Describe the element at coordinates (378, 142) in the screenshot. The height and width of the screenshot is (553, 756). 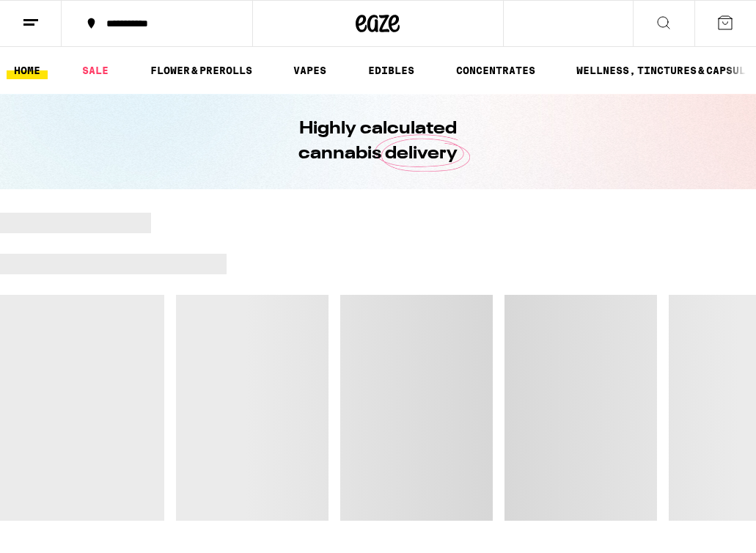
I see `h1: Highly calculated cannabis delivery` at that location.